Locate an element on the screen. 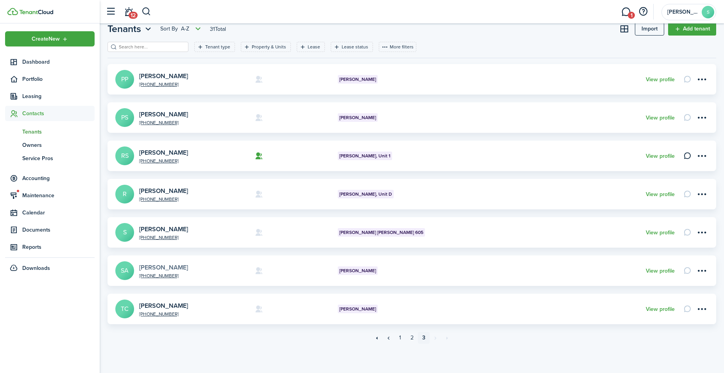  button: Search is located at coordinates (146, 12).